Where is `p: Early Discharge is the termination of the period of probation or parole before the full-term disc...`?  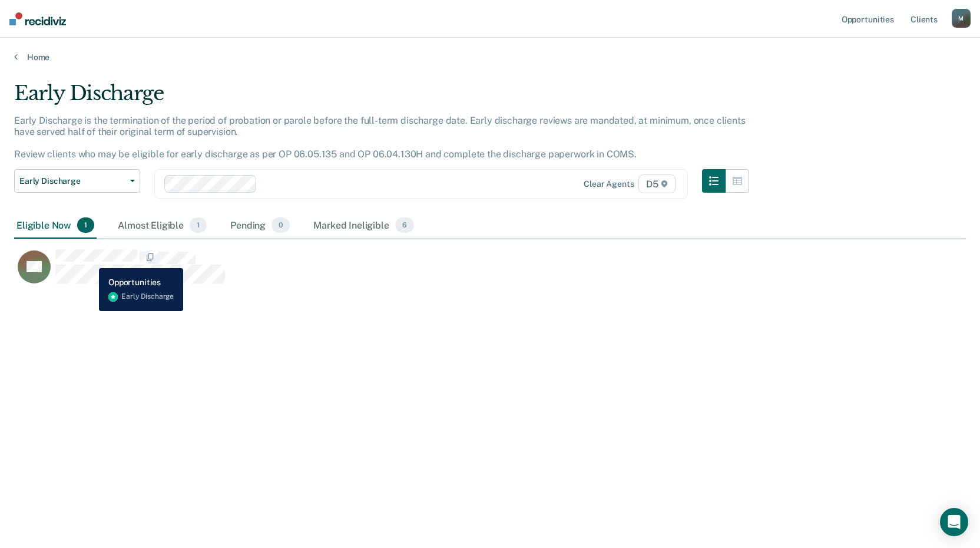
p: Early Discharge is the termination of the period of probation or parole before the full-term disc... is located at coordinates (380, 137).